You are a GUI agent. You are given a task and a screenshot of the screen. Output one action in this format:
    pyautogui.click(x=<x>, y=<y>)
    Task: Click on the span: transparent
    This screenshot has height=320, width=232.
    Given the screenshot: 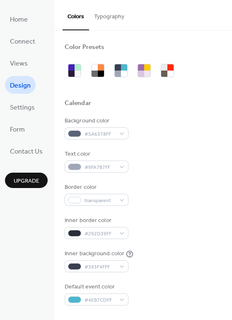 What is the action you would take?
    pyautogui.click(x=100, y=200)
    